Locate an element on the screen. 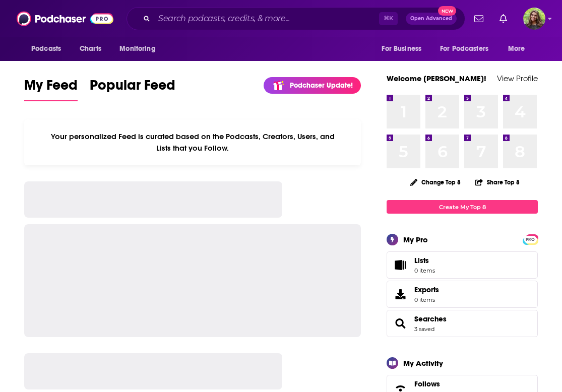  div: Your personalized Feed is curated based on the Podcasts, Creators, Users, and Lists that you Follow. is located at coordinates (192, 142).